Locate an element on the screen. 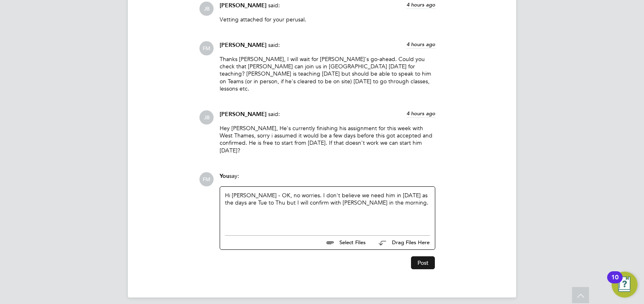 The width and height of the screenshot is (644, 304). button: Post is located at coordinates (423, 263).